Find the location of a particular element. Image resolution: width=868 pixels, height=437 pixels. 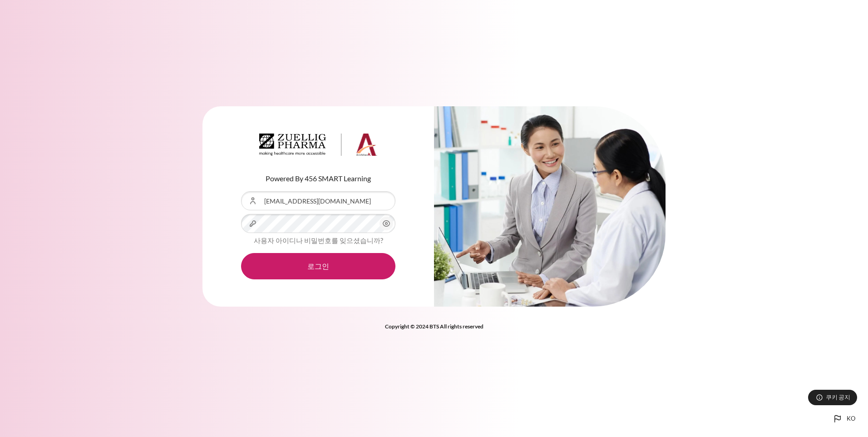

span: ko is located at coordinates (850, 419).